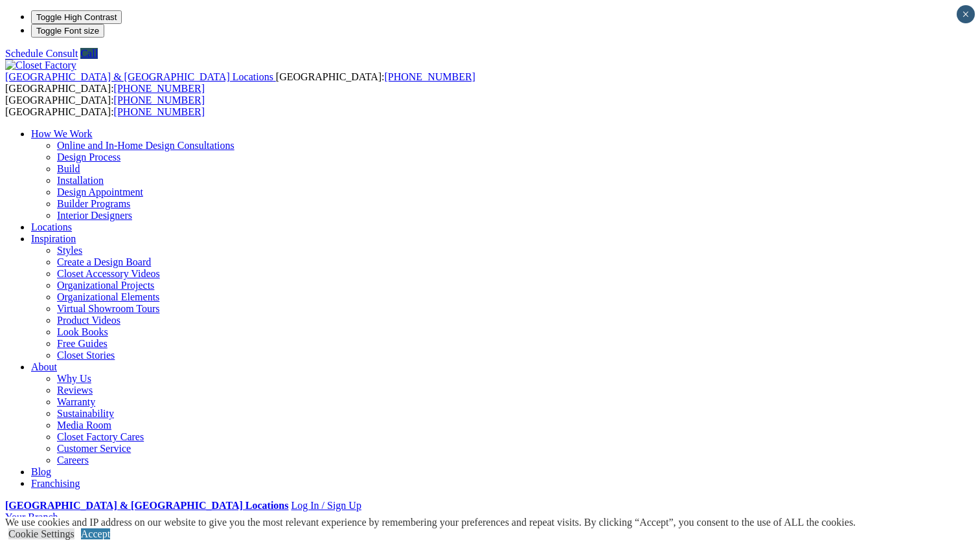 The width and height of the screenshot is (980, 540). I want to click on a: Installation, so click(80, 180).